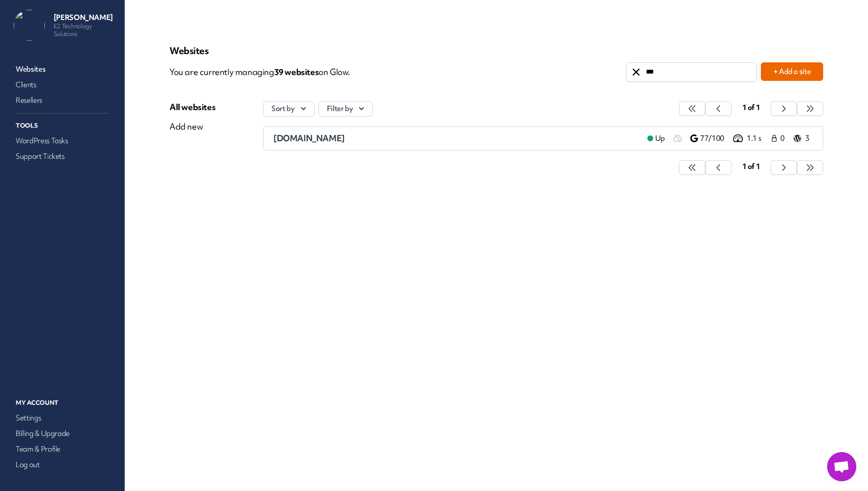  What do you see at coordinates (792, 72) in the screenshot?
I see `button: + Add a site` at bounding box center [792, 72].